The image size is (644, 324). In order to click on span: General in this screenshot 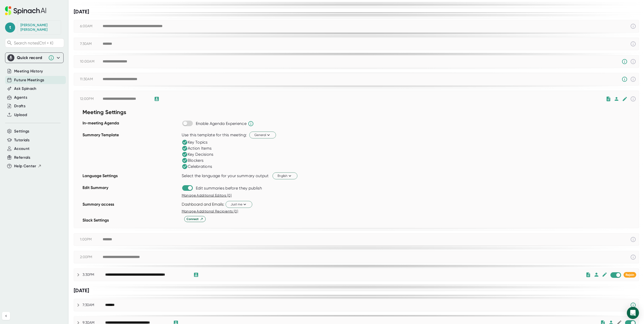, I will do `click(263, 135)`.